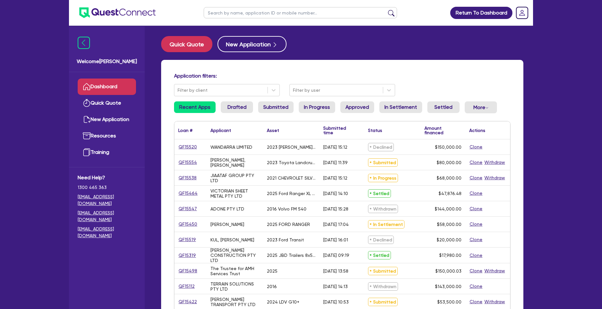  Describe the element at coordinates (189, 44) in the screenshot. I see `a: Quick Quote` at that location.